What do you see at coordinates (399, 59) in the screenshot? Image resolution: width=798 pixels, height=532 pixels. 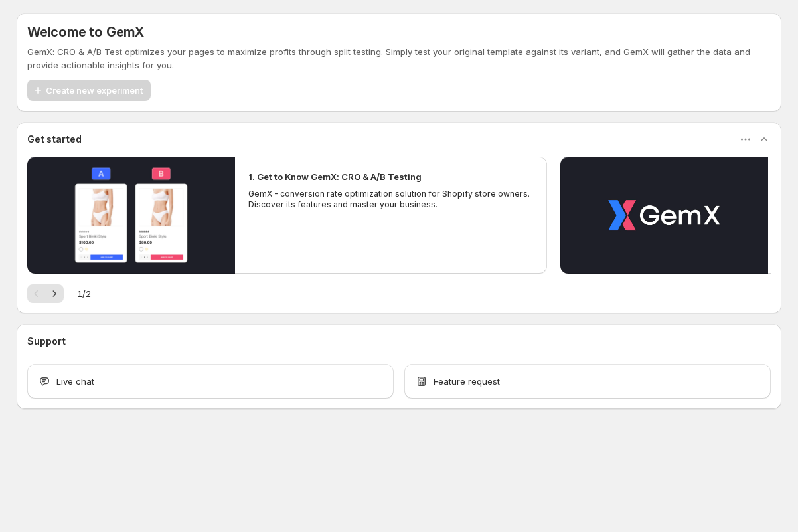 I see `p: GemX: CRO & A/B Test optimizes your pages to maximize profits through split testing. Simply test ...` at bounding box center [399, 59].